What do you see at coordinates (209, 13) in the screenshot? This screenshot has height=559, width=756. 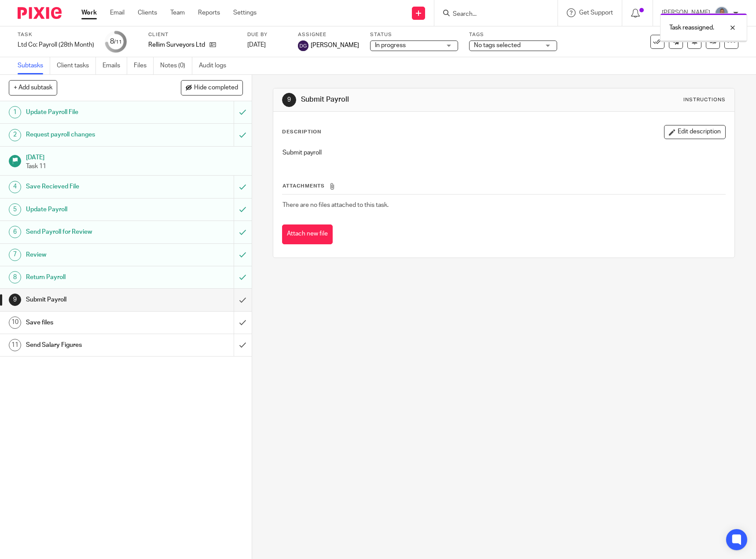 I see `a: Reports` at bounding box center [209, 13].